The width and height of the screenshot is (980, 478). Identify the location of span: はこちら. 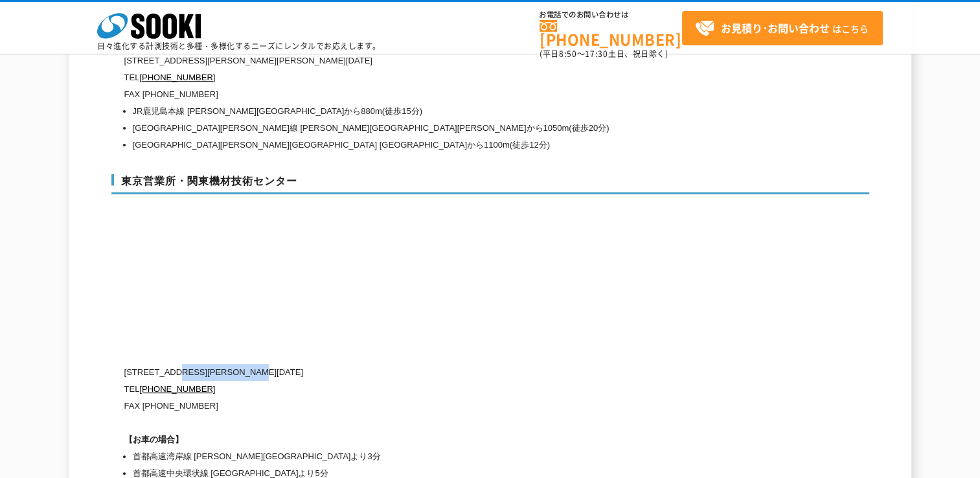
(782, 28).